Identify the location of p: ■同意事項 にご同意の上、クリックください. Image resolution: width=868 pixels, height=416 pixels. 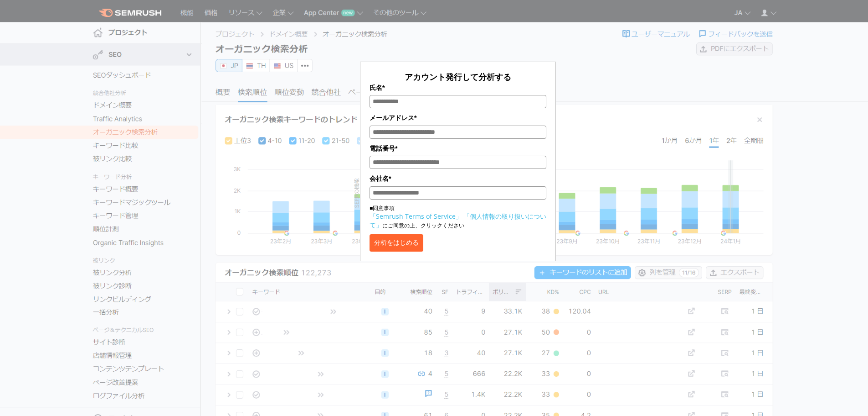
(458, 216).